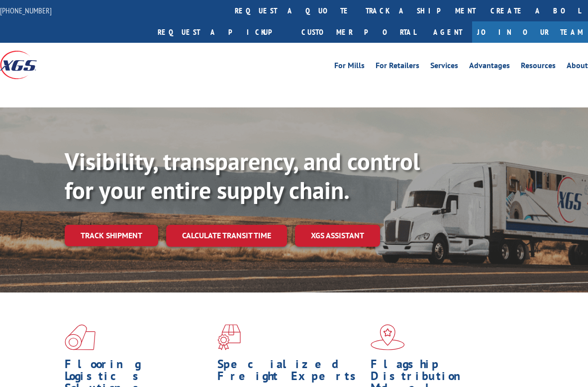 The image size is (588, 387). Describe the element at coordinates (387, 337) in the screenshot. I see `img: xgs-icon-flagship-distribution-model-red` at that location.